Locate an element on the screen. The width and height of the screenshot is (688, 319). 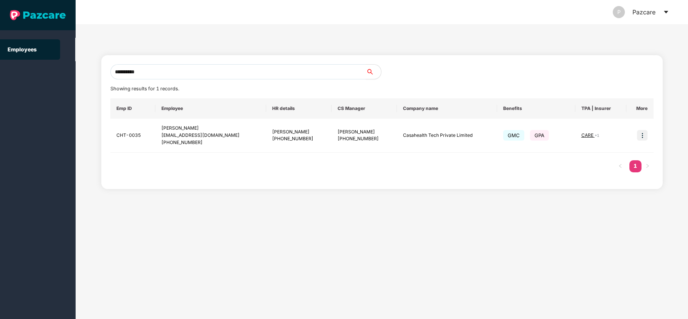
span: + 1 is located at coordinates (597, 135).